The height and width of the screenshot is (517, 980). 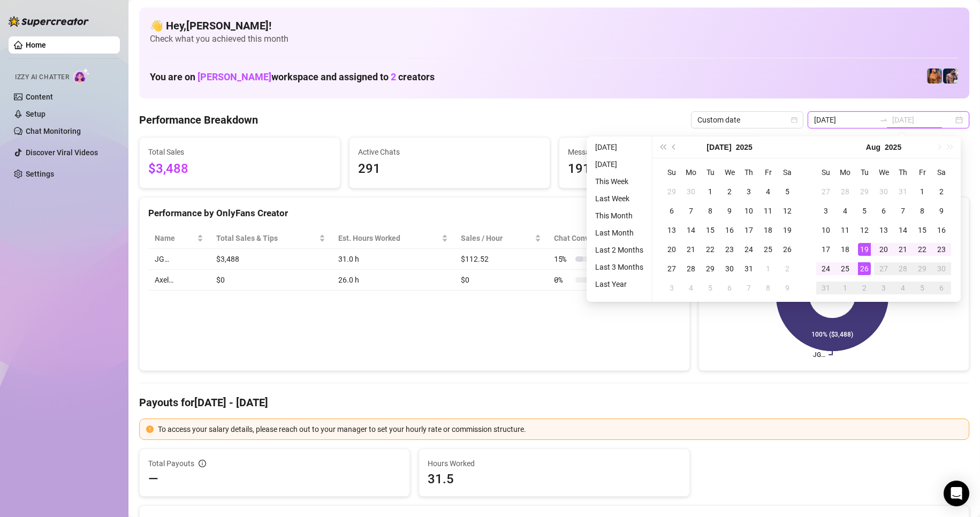 I want to click on div: 10, so click(x=749, y=211).